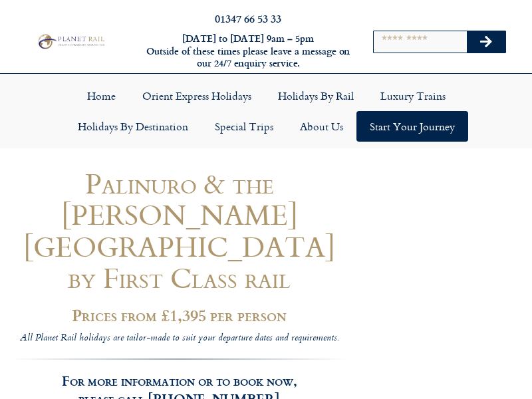 The height and width of the screenshot is (399, 532). I want to click on a: 01347 66 53 33, so click(248, 18).